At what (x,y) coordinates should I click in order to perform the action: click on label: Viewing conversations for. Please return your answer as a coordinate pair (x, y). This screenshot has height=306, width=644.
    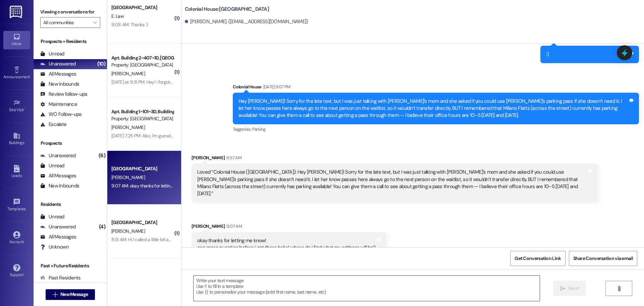
    Looking at the image, I should click on (70, 12).